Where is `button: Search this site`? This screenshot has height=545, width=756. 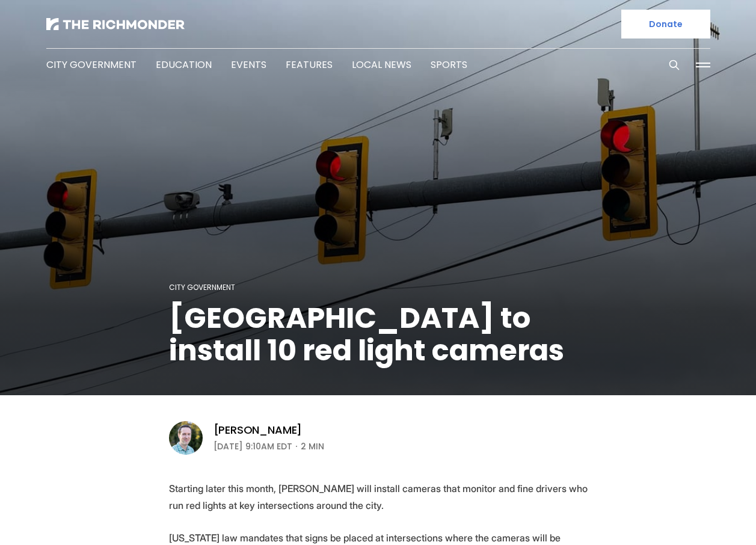
button: Search this site is located at coordinates (674, 65).